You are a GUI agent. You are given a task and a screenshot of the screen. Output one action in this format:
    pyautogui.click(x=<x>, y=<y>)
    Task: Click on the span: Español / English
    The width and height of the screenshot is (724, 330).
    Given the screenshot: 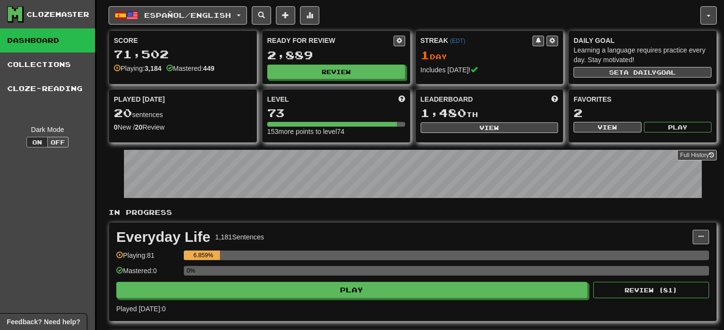 What is the action you would take?
    pyautogui.click(x=188, y=15)
    